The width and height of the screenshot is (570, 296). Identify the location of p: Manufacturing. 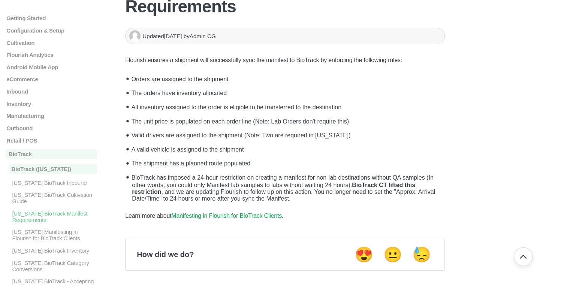
(51, 116).